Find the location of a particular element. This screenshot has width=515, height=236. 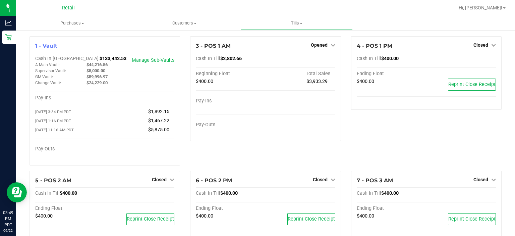

inline-svg: Analytics is located at coordinates (8, 23).